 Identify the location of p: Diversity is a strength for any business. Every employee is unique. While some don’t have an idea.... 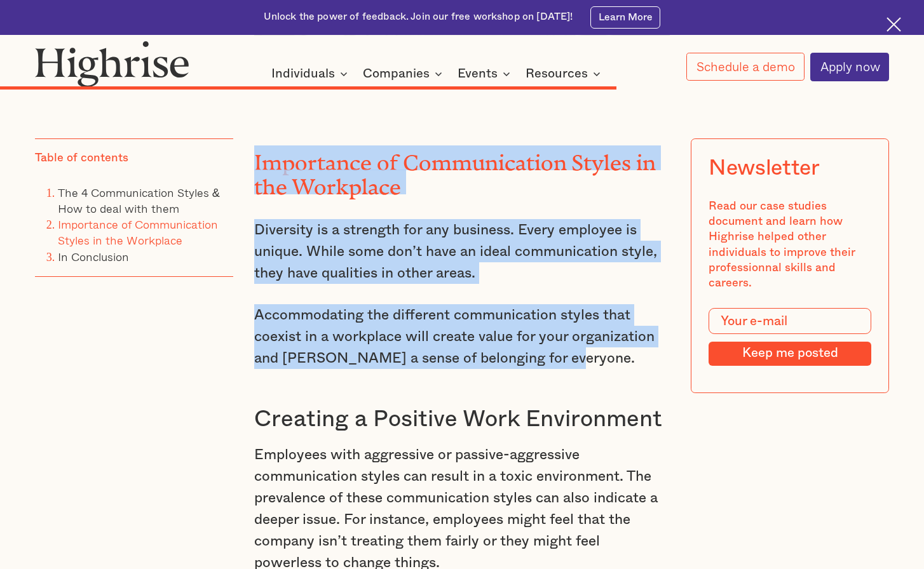
(462, 252).